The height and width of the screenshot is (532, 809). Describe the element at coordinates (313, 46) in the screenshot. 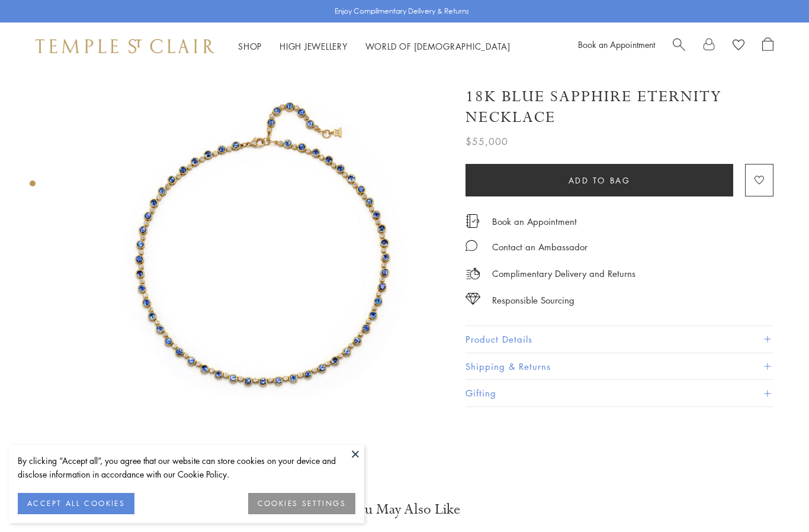

I see `a: High JewelleryHigh Jewellery` at that location.